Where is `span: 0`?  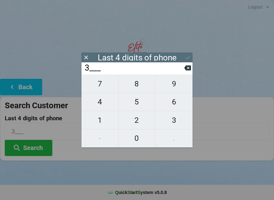
span: 0 is located at coordinates (137, 138).